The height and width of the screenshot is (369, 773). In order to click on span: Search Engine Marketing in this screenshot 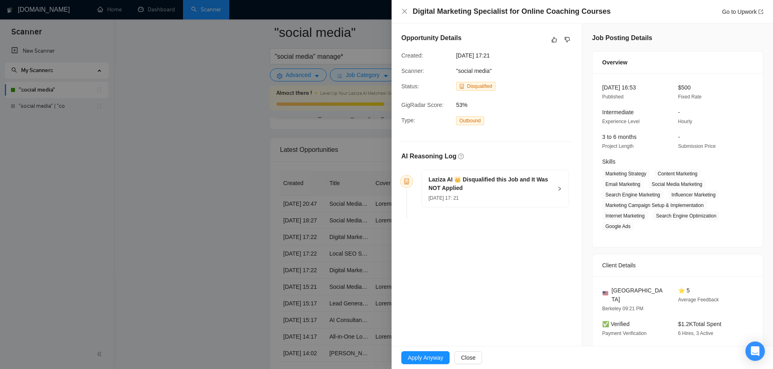, I will do `click(632, 195)`.